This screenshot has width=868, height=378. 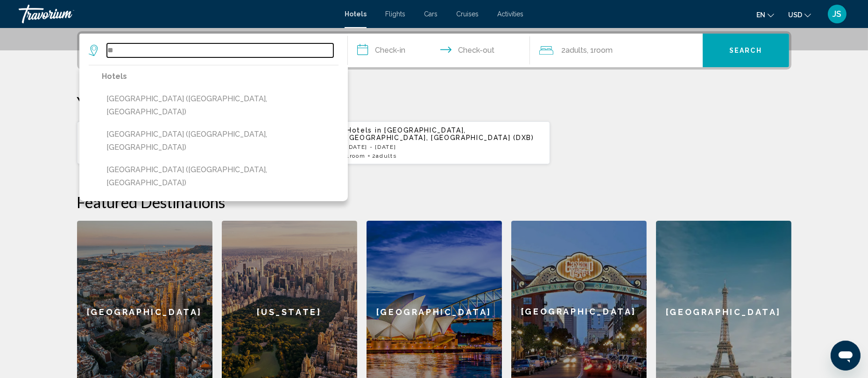 I want to click on span: JS, so click(x=837, y=14).